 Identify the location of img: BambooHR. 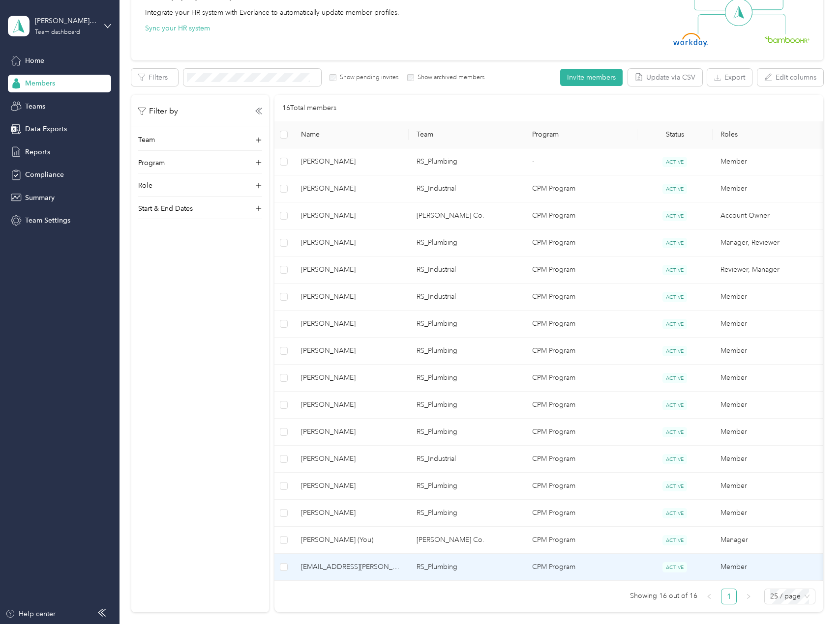
(787, 39).